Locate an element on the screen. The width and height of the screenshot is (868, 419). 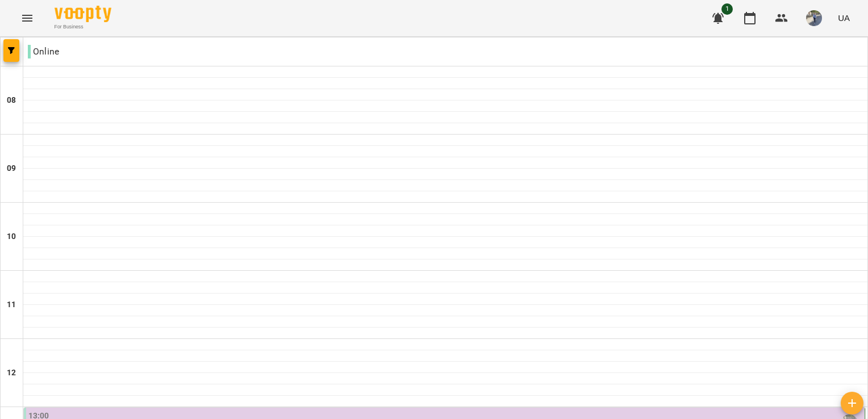
button: Створити урок is located at coordinates (852, 403).